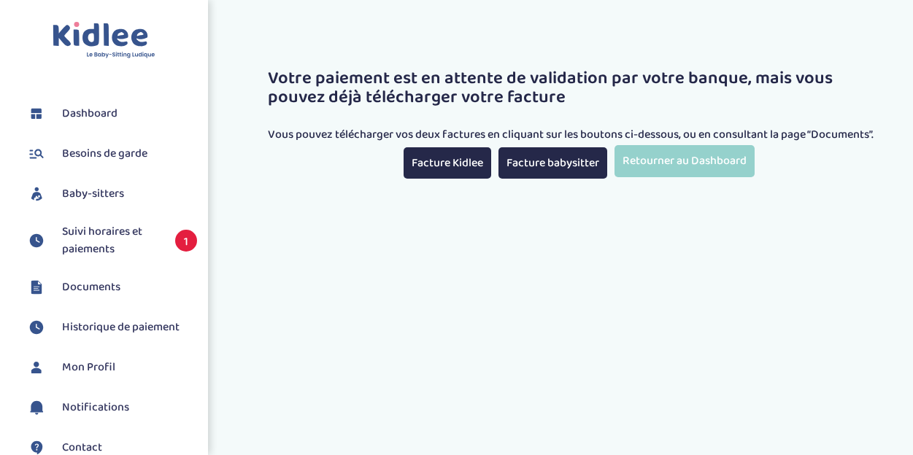  What do you see at coordinates (552, 163) in the screenshot?
I see `a: Facture babysitter` at bounding box center [552, 163].